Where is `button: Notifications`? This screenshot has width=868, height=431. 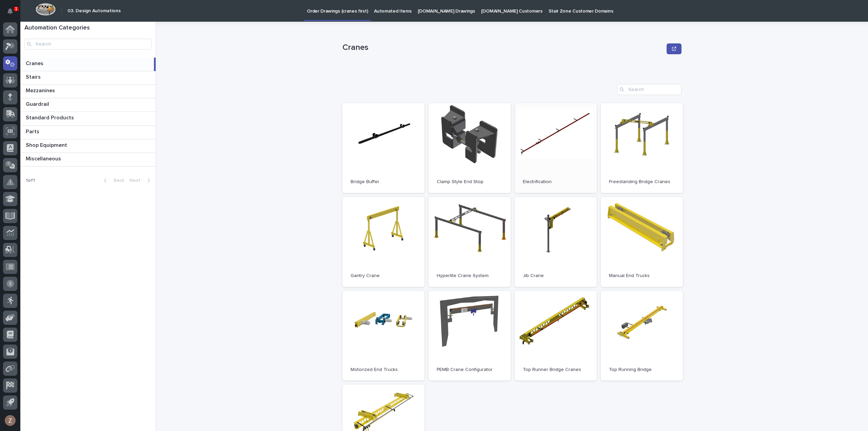 button: Notifications is located at coordinates (10, 11).